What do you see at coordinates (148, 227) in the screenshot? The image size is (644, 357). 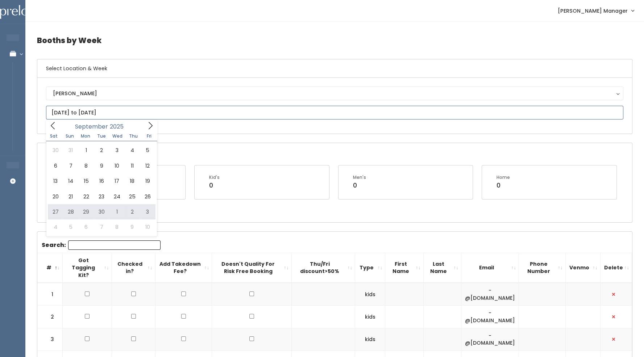 I see `span: October 10, 2025` at bounding box center [148, 227].